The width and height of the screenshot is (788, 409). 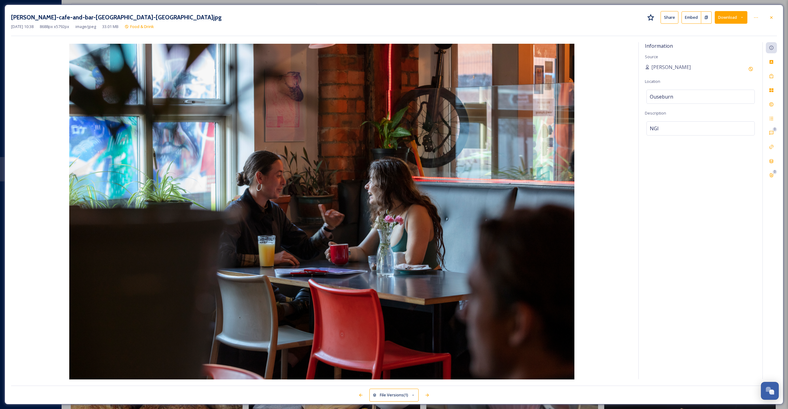 I want to click on button: Embed, so click(x=691, y=18).